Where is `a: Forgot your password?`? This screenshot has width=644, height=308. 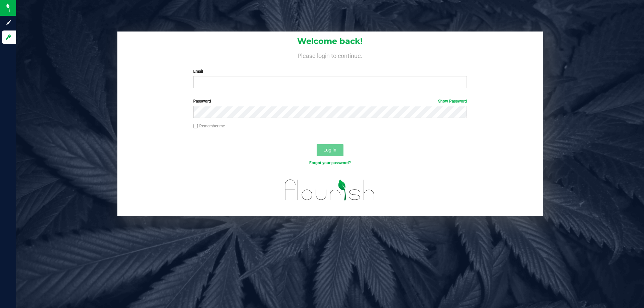 a: Forgot your password? is located at coordinates (330, 163).